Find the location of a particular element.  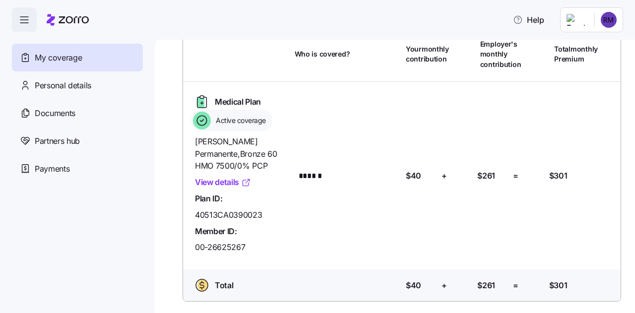

a: Partners hub is located at coordinates (77, 141).